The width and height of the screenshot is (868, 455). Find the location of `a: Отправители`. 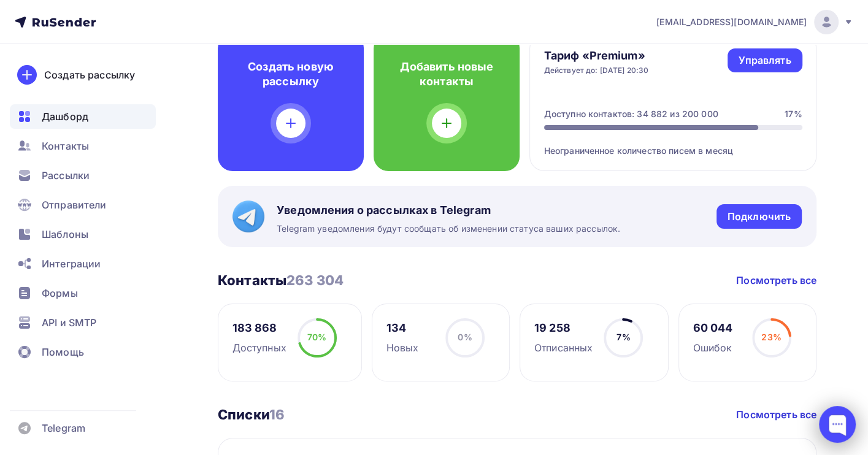

a: Отправители is located at coordinates (83, 205).